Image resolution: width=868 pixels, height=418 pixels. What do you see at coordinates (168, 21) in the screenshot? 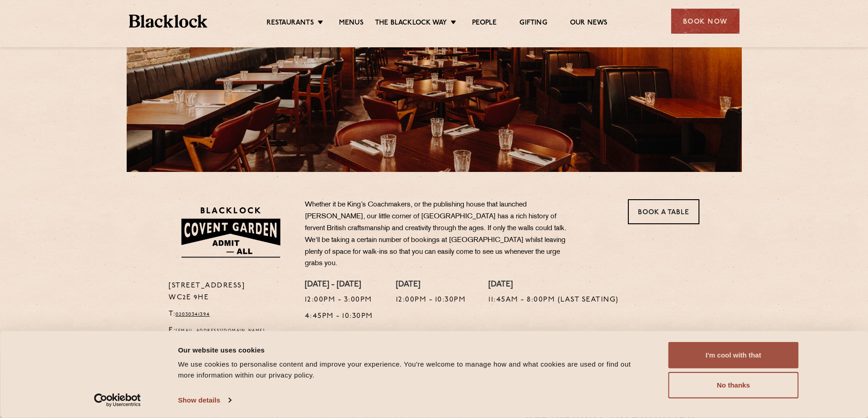
I see `img: BL_Textured_Logo-footer-cropped.svg` at bounding box center [168, 21].